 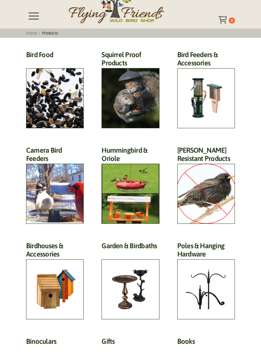 I want to click on h2: Garden & Birdbaths, so click(x=130, y=248).